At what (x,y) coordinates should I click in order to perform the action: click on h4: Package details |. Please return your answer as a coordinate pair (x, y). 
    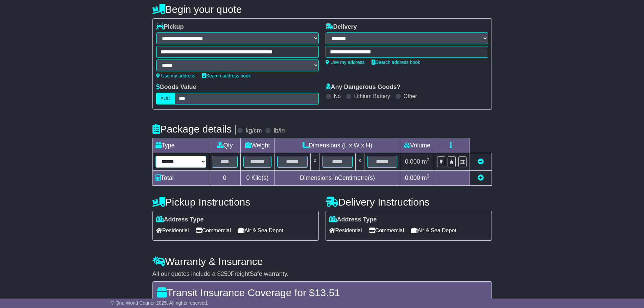
    Looking at the image, I should click on (195, 129).